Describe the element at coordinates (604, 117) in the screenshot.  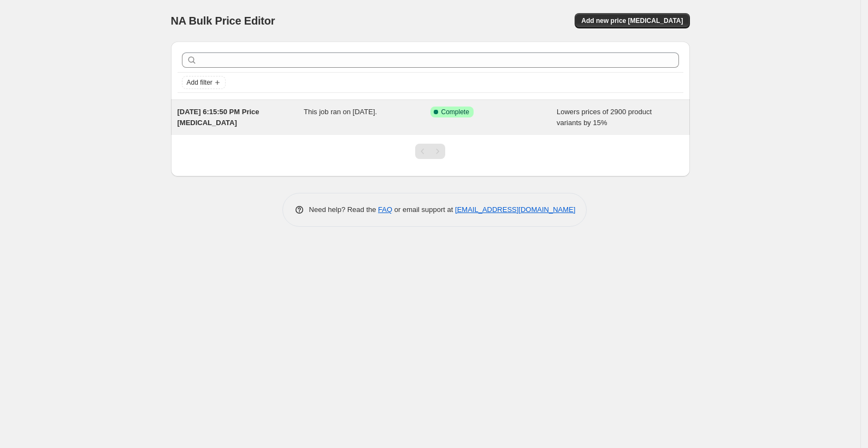
I see `span: Lowers prices of 2900 product variants by 15%` at that location.